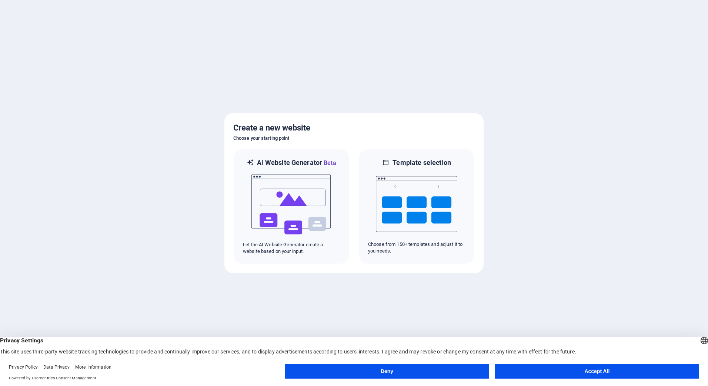 The image size is (708, 386). Describe the element at coordinates (416, 248) in the screenshot. I see `p: Choose from 150+ templates and adjust it to you needs.` at that location.